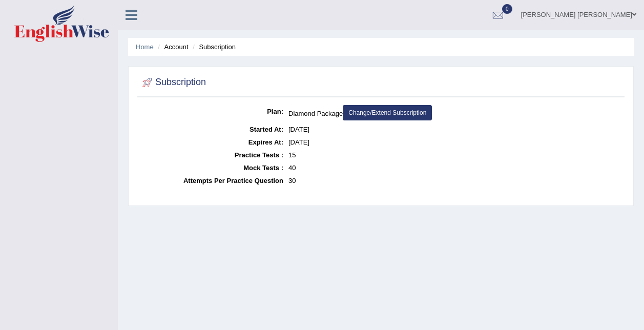 This screenshot has height=330, width=644. What do you see at coordinates (172, 47) in the screenshot?
I see `li: Account` at bounding box center [172, 47].